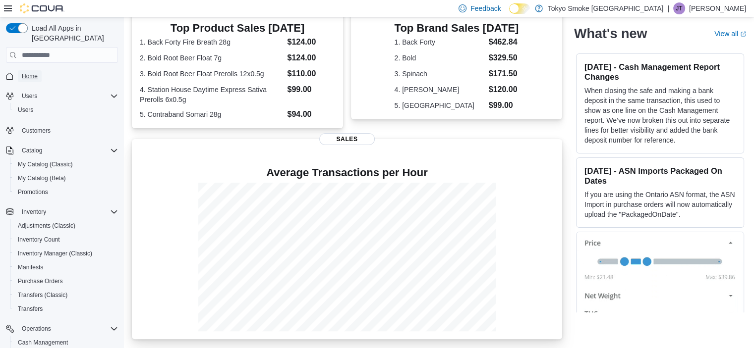 The height and width of the screenshot is (348, 754). What do you see at coordinates (25, 110) in the screenshot?
I see `a: Users` at bounding box center [25, 110].